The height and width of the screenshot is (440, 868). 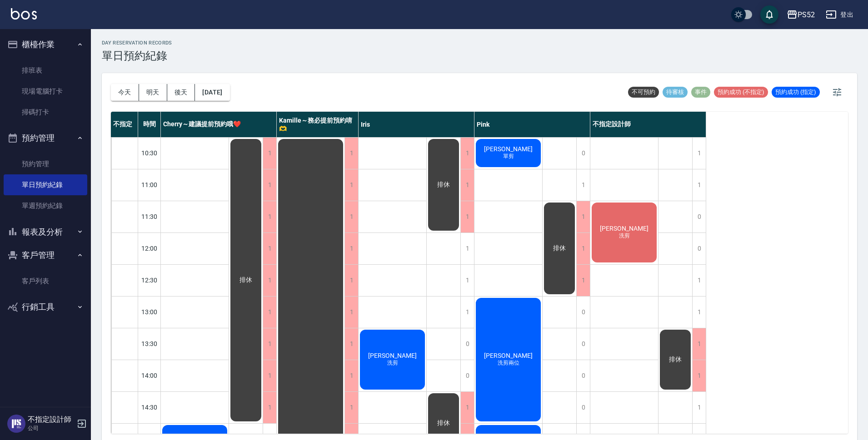 I want to click on div: 不指定設計師, so click(x=648, y=124).